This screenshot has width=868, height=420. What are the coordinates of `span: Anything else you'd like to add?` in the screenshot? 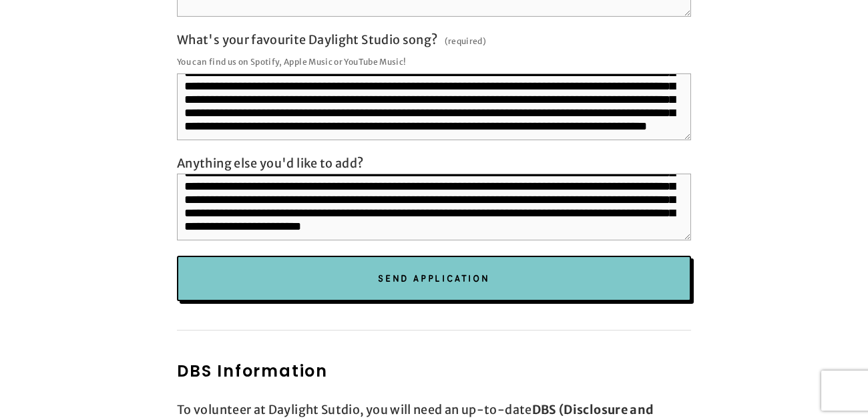 It's located at (270, 163).